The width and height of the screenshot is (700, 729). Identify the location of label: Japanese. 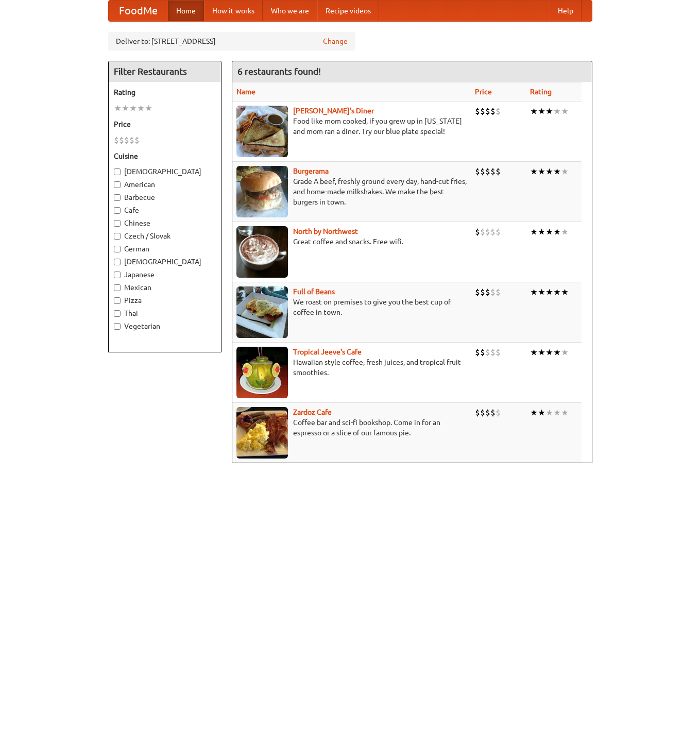
(165, 274).